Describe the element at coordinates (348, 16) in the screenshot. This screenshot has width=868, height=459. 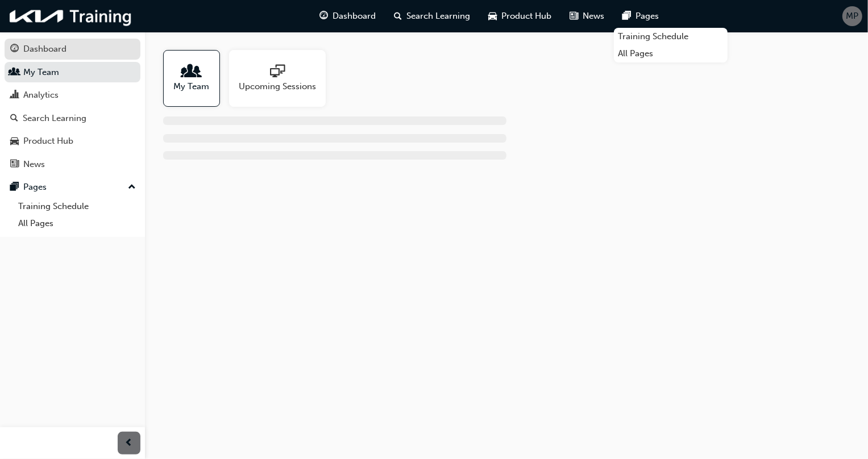
I see `a: guage-iconDashboard` at that location.